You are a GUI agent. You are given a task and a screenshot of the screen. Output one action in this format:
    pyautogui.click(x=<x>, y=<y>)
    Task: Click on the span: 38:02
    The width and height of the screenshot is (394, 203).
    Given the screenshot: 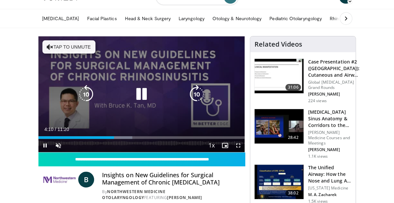 What is the action you would take?
    pyautogui.click(x=293, y=194)
    